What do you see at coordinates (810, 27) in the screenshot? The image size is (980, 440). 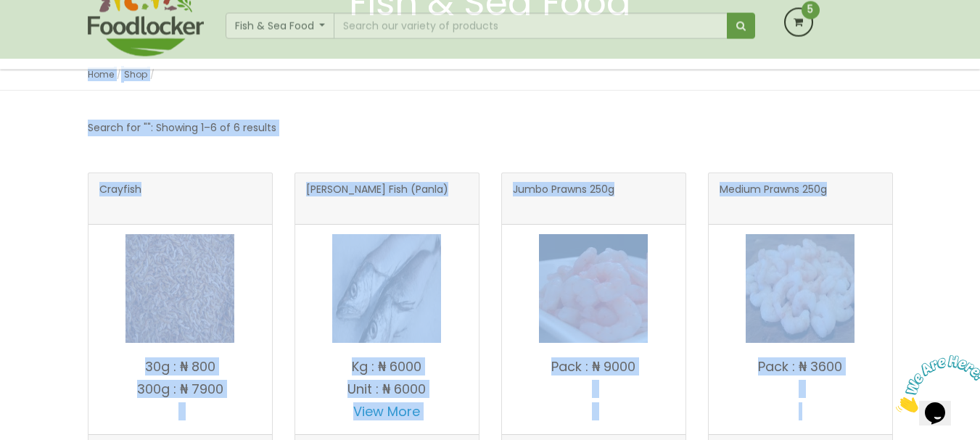 I see `span: 5` at bounding box center [810, 27].